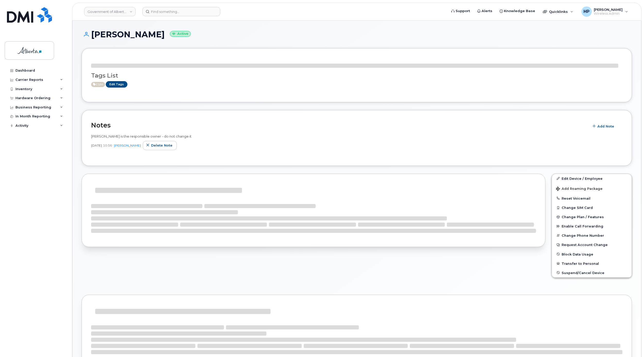 This screenshot has width=644, height=357. Describe the element at coordinates (606, 127) in the screenshot. I see `span: Add Note` at that location.